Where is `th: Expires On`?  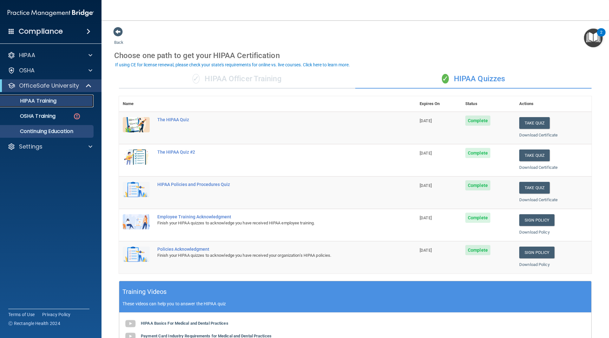 th: Expires On is located at coordinates (439, 104).